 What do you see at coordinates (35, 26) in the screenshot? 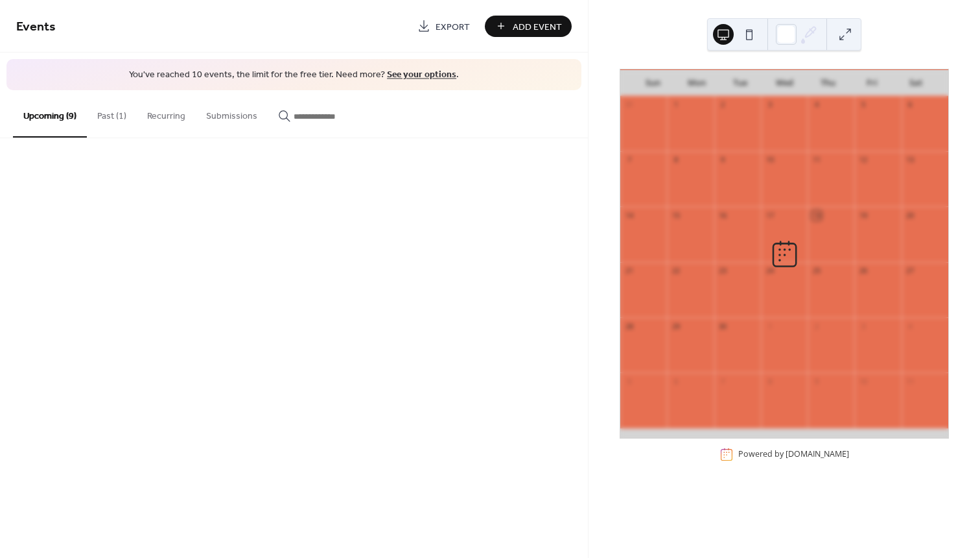
I see `span: Events` at bounding box center [35, 26].